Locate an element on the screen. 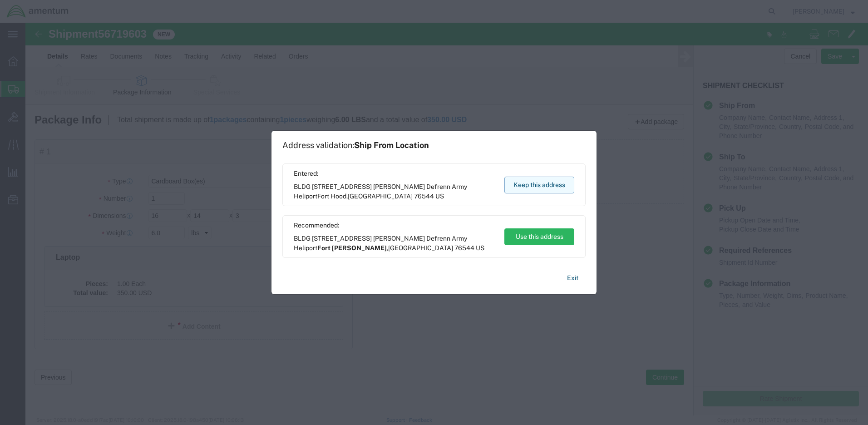 This screenshot has height=425, width=868. span: Entered: is located at coordinates (395, 173).